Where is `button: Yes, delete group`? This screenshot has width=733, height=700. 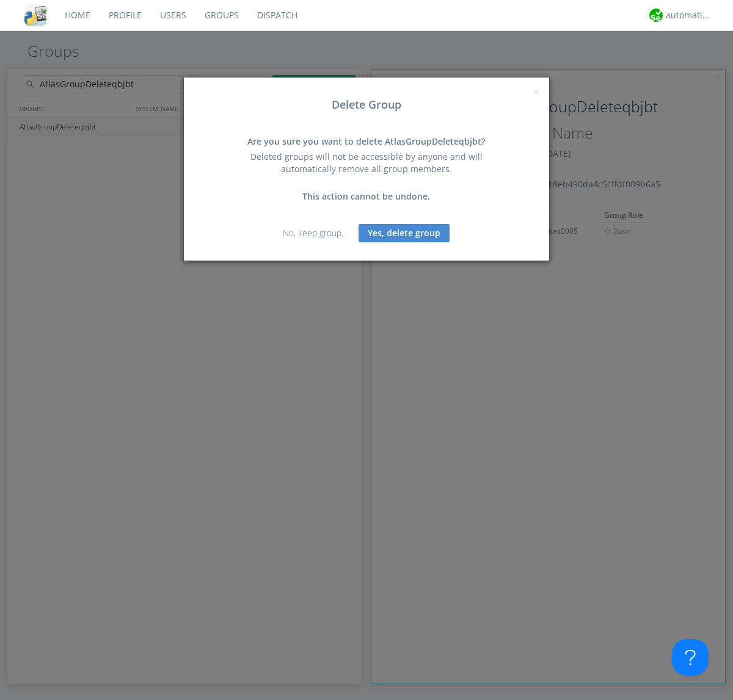
button: Yes, delete group is located at coordinates (404, 233).